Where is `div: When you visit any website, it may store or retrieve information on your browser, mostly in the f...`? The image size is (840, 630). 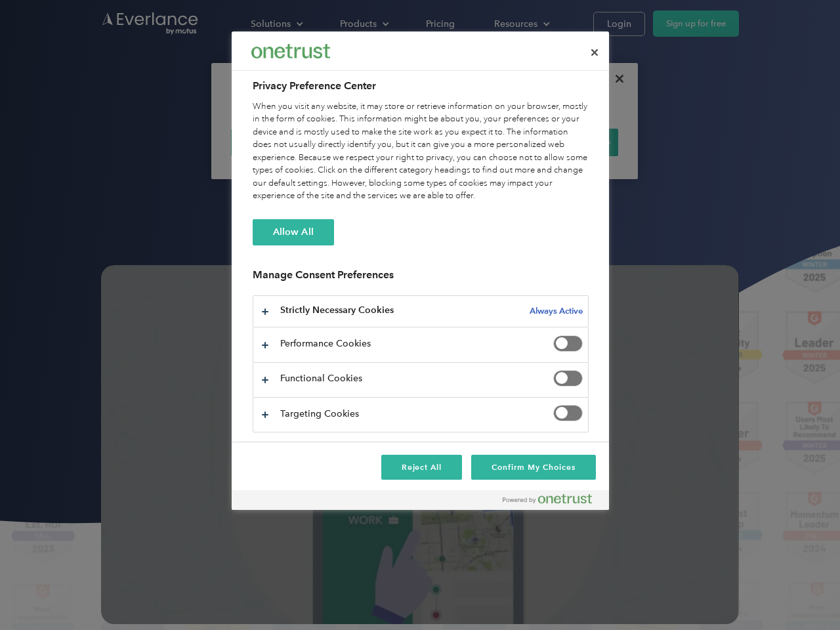 div: When you visit any website, it may store or retrieve information on your browser, mostly in the f... is located at coordinates (421, 152).